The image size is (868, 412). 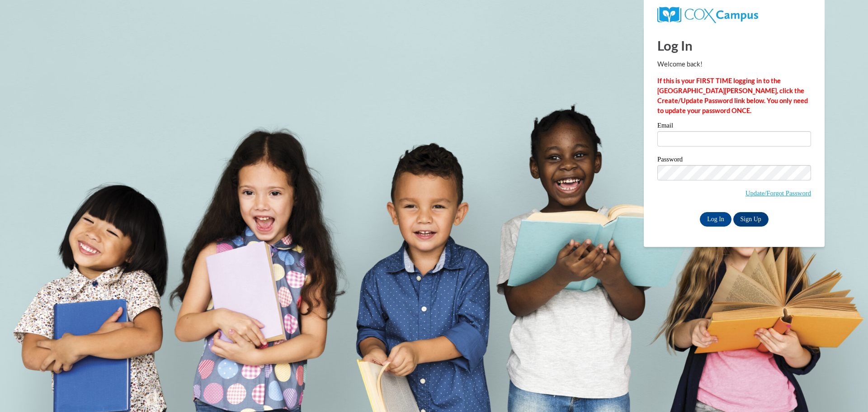 I want to click on h1: Log In, so click(x=734, y=45).